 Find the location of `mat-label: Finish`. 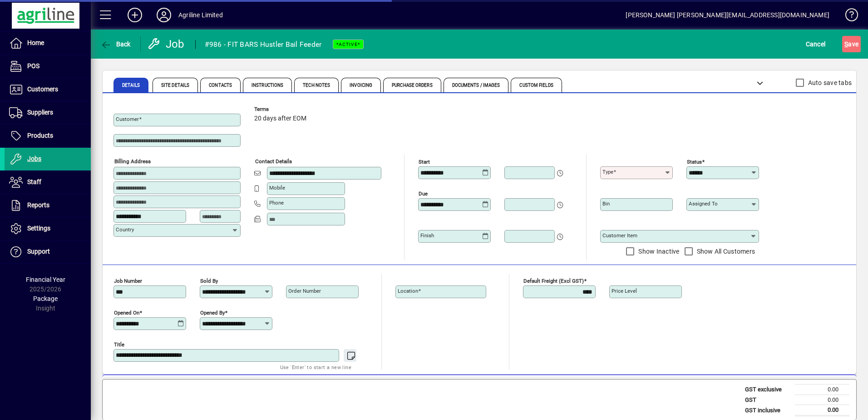

mat-label: Finish is located at coordinates (427, 236).